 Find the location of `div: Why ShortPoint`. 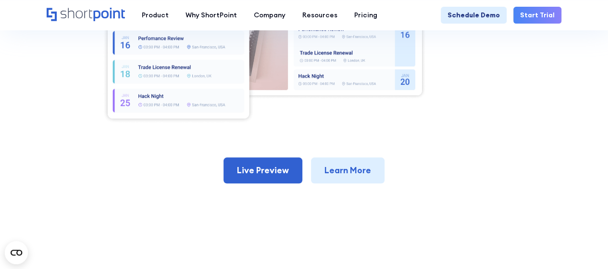

div: Why ShortPoint is located at coordinates (211, 15).